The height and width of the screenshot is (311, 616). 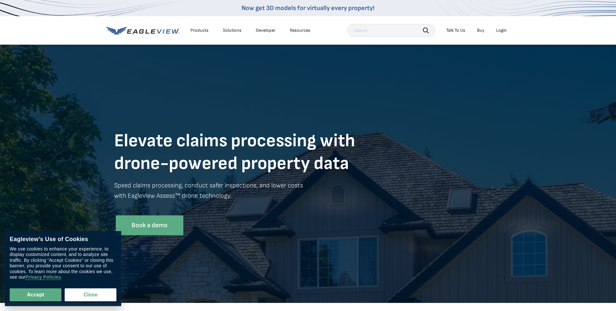 I want to click on button: Close, so click(x=90, y=294).